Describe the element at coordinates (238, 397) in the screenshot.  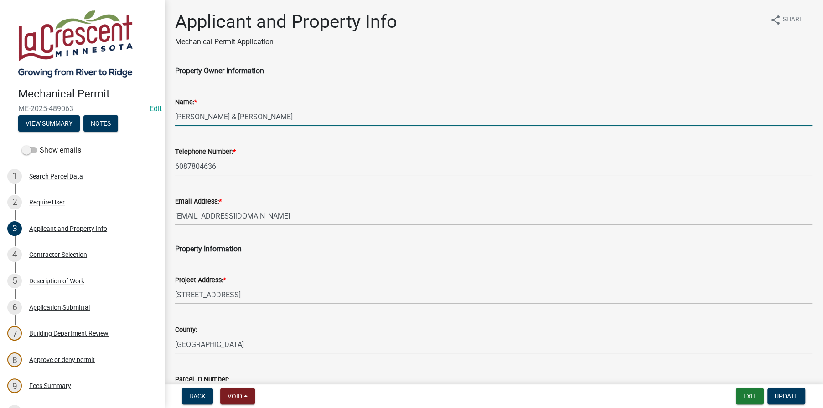
I see `button: Void` at that location.